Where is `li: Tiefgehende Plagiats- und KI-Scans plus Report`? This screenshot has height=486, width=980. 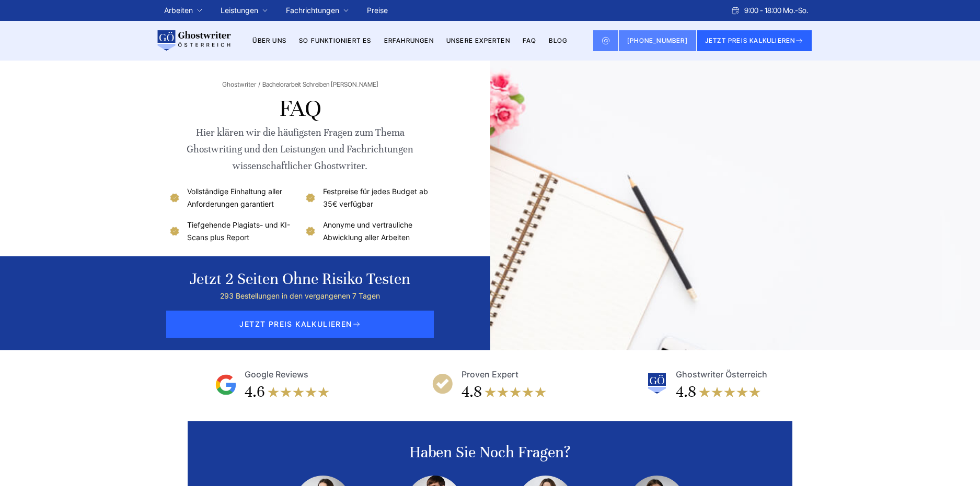 li: Tiefgehende Plagiats- und KI-Scans plus Report is located at coordinates (232, 231).